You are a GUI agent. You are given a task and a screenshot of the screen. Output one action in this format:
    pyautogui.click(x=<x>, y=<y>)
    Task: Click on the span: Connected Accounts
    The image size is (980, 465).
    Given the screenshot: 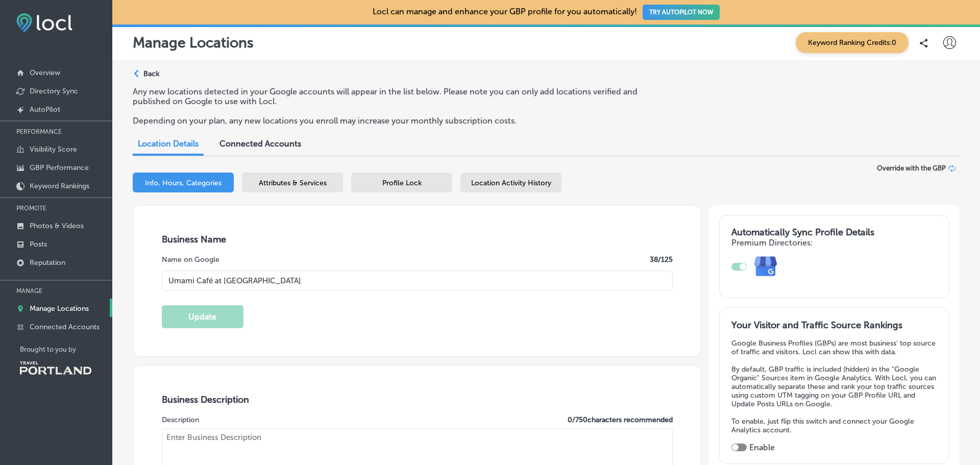 What is the action you would take?
    pyautogui.click(x=260, y=143)
    